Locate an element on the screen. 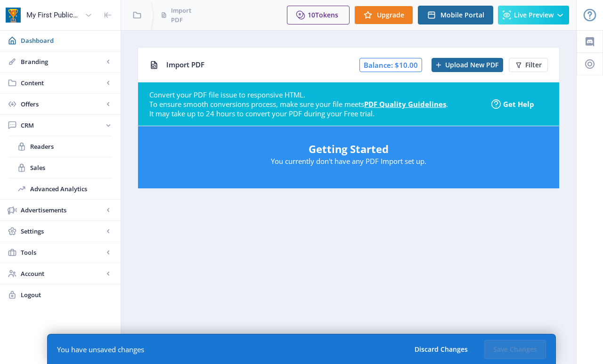 The width and height of the screenshot is (603, 364). span: Sales is located at coordinates (70, 168).